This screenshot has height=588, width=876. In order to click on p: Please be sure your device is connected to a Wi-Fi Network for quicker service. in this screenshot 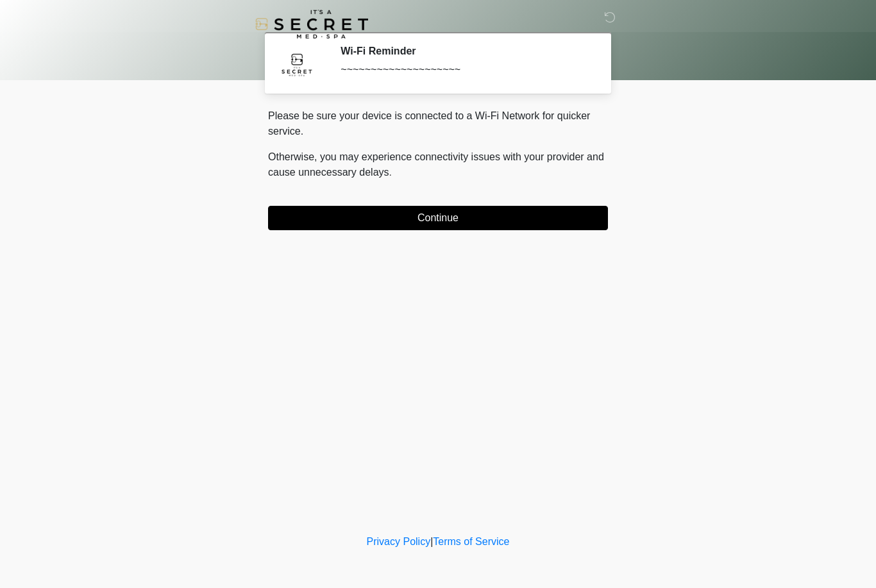, I will do `click(438, 124)`.